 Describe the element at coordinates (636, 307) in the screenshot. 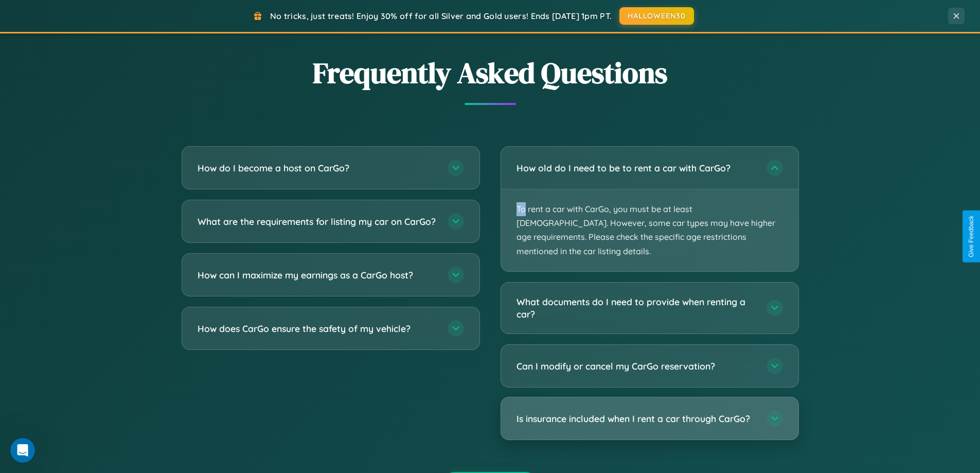

I see `h3: What documents do I need to provide when renting a car?` at that location.